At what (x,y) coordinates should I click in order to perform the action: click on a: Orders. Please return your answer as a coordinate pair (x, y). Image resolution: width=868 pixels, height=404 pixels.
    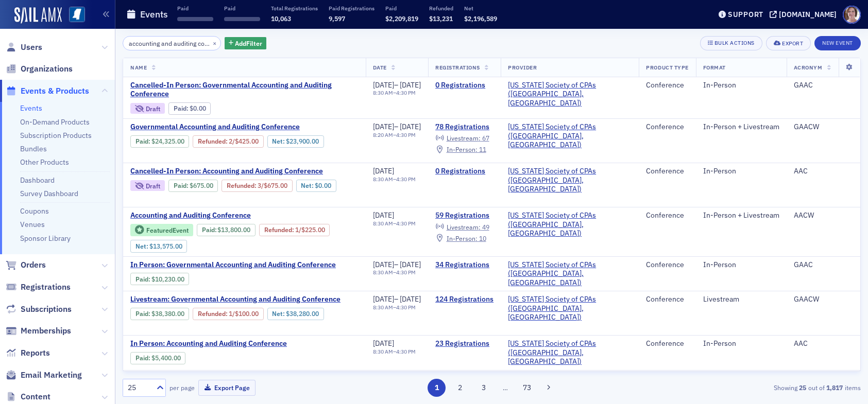
    Looking at the image, I should click on (26, 265).